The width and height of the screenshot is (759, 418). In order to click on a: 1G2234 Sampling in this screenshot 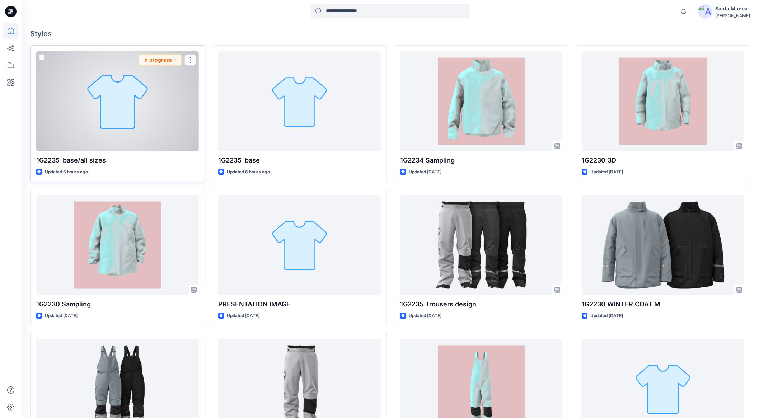, I will do `click(481, 101)`.